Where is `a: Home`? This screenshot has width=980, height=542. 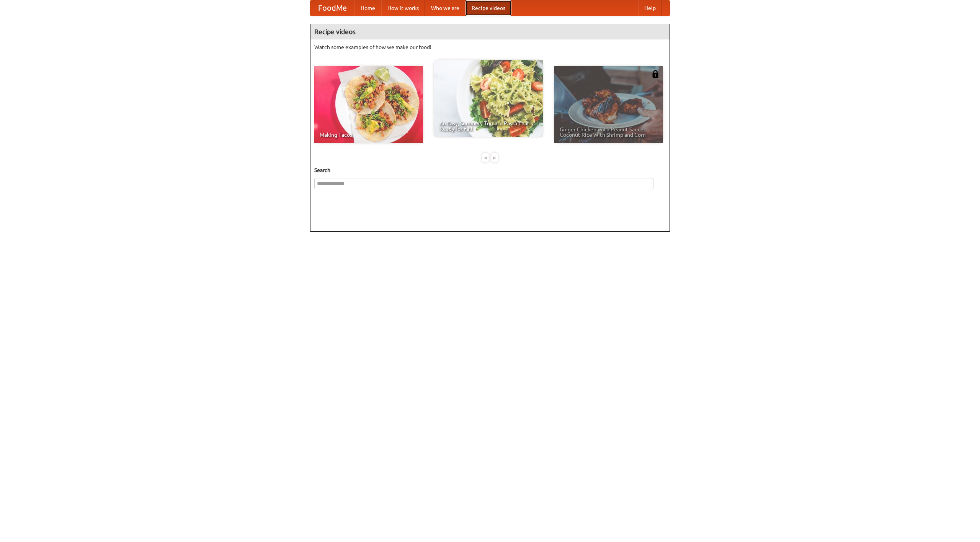 a: Home is located at coordinates (368, 8).